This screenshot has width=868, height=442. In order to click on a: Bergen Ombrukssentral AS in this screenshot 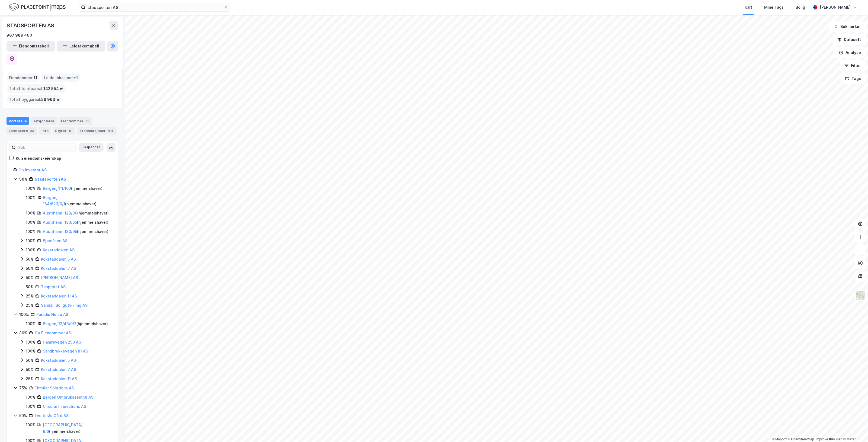, I will do `click(68, 397)`.